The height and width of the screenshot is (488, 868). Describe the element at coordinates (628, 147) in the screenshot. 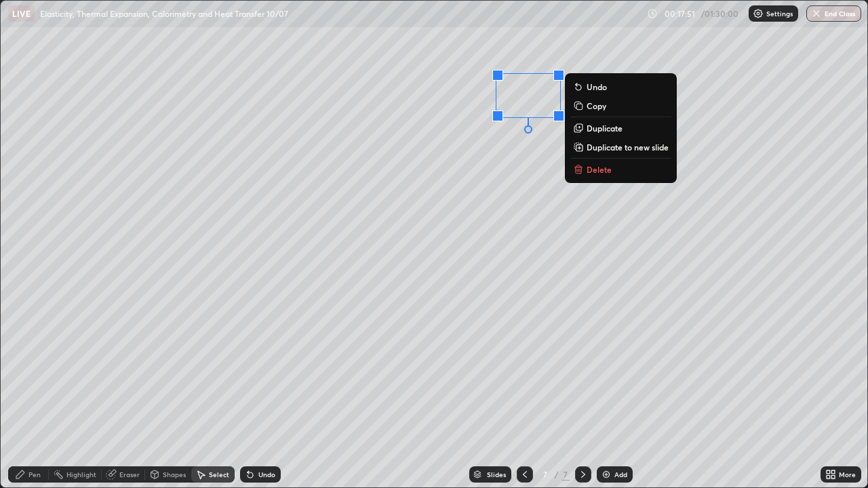

I see `p: Duplicate to new slide` at that location.